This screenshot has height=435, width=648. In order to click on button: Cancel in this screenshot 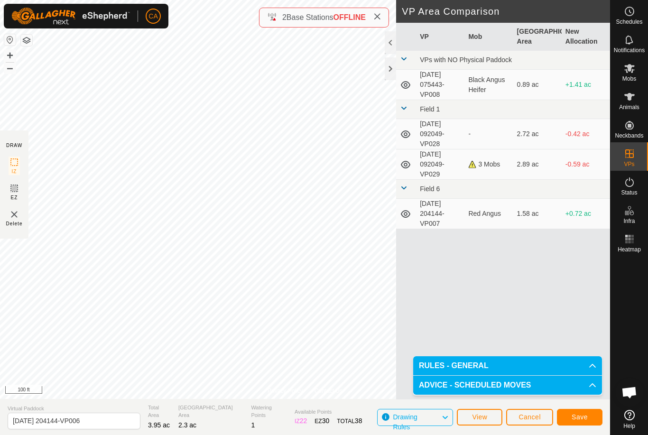, I will do `click(529, 417)`.